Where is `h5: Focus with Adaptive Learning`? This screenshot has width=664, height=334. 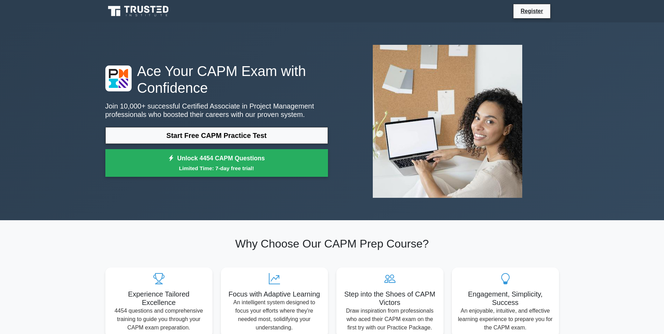 h5: Focus with Adaptive Learning is located at coordinates (275, 294).